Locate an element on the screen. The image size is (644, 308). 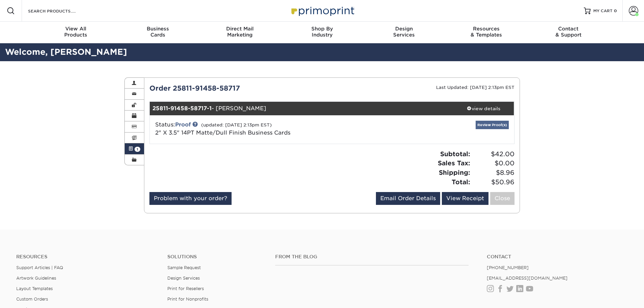
a: view details is located at coordinates (484, 108).